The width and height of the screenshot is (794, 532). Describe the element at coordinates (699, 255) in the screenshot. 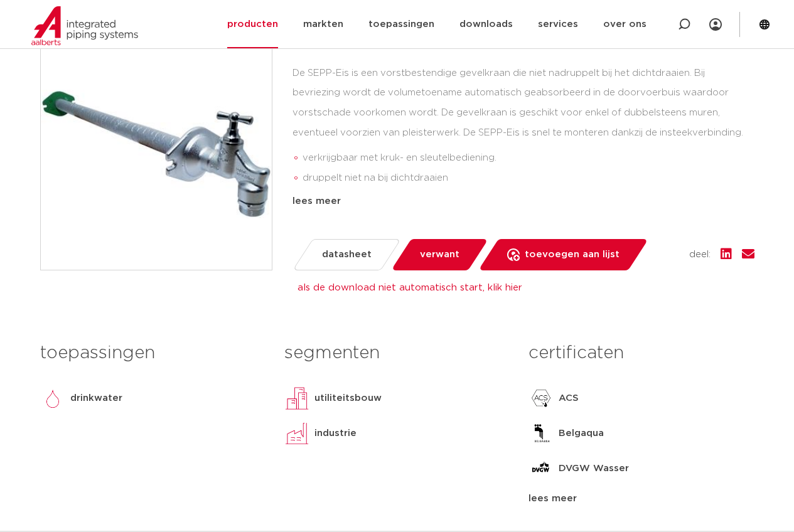

I see `span: deel:` at that location.